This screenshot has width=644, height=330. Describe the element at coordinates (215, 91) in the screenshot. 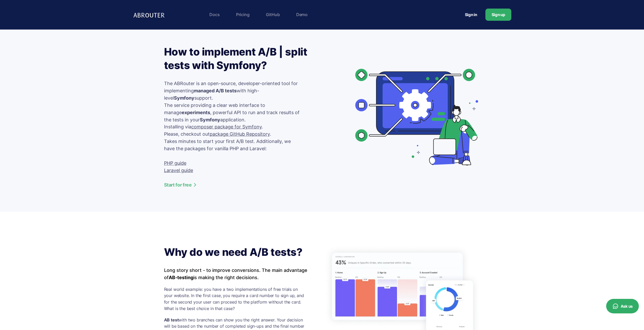

I see `b: managed A/B tests` at that location.